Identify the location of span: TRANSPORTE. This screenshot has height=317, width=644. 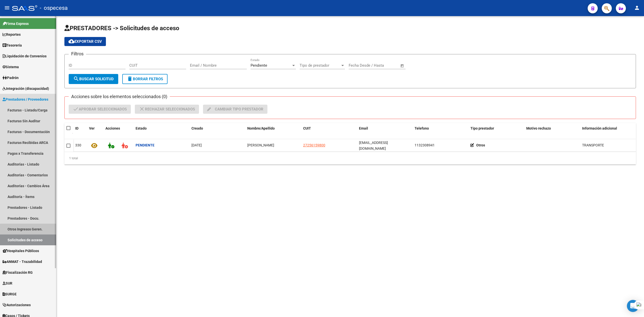
(593, 145).